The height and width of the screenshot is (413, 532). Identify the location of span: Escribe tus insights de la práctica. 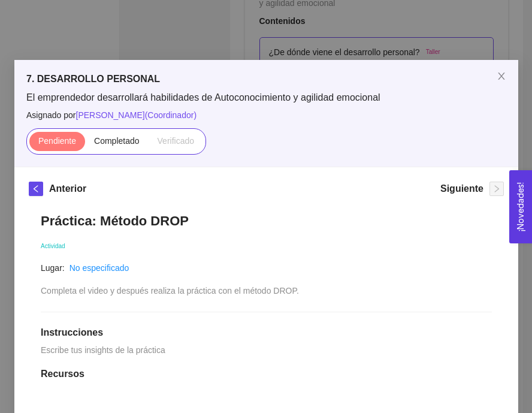
(103, 351).